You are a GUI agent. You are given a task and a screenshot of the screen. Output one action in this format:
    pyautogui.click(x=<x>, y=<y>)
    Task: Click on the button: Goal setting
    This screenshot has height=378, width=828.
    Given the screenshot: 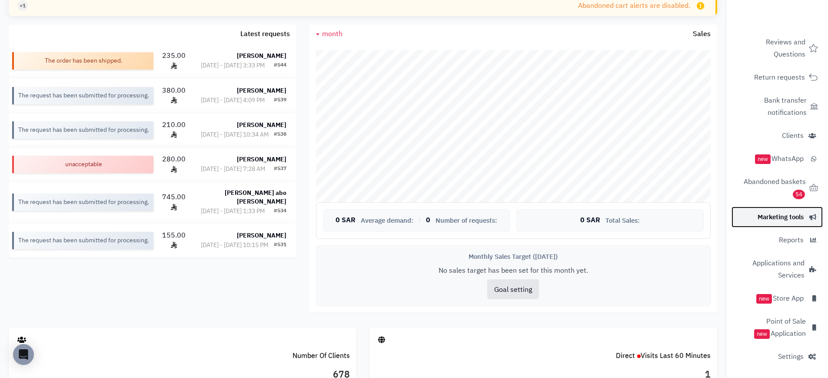 What is the action you would take?
    pyautogui.click(x=513, y=289)
    